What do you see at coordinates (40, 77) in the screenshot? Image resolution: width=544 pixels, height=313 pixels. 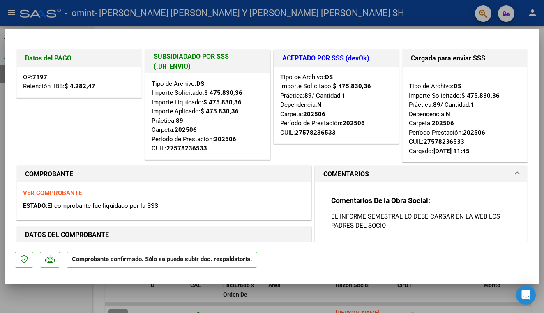 I see `strong: 7197` at bounding box center [40, 77].